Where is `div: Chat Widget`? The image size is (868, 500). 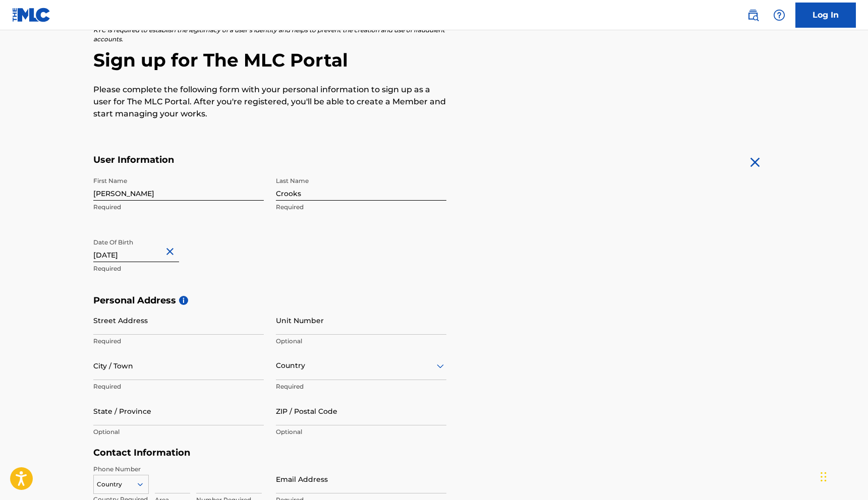
div: Chat Widget is located at coordinates (842, 476).